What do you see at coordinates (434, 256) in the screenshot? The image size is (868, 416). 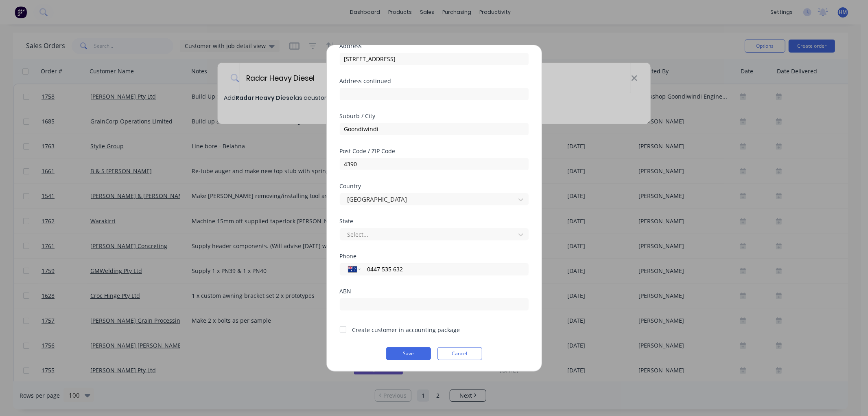 I see `div: Phone` at bounding box center [434, 256].